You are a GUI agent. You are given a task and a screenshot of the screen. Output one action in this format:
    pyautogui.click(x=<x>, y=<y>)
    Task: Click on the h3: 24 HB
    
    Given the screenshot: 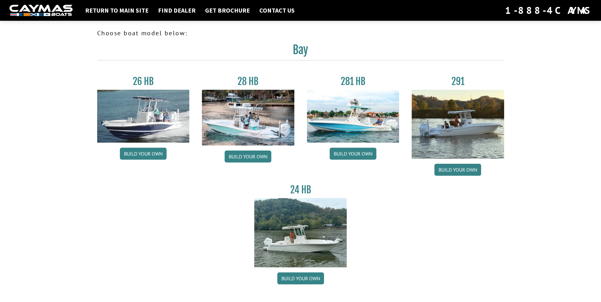 What is the action you would take?
    pyautogui.click(x=300, y=190)
    